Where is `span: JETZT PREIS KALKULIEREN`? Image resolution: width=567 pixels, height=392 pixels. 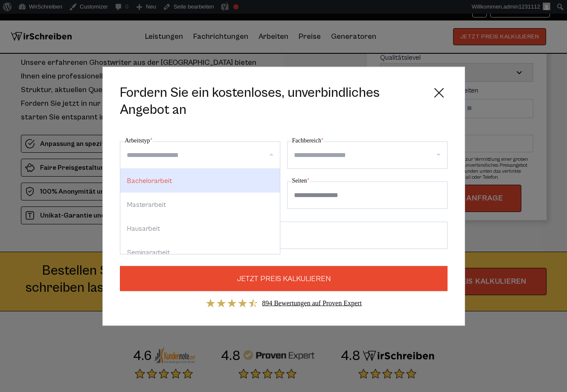 span: JETZT PREIS KALKULIEREN is located at coordinates (284, 278).